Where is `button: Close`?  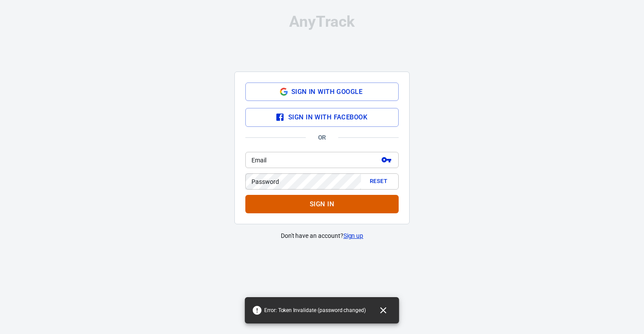 button: Close is located at coordinates (384, 310).